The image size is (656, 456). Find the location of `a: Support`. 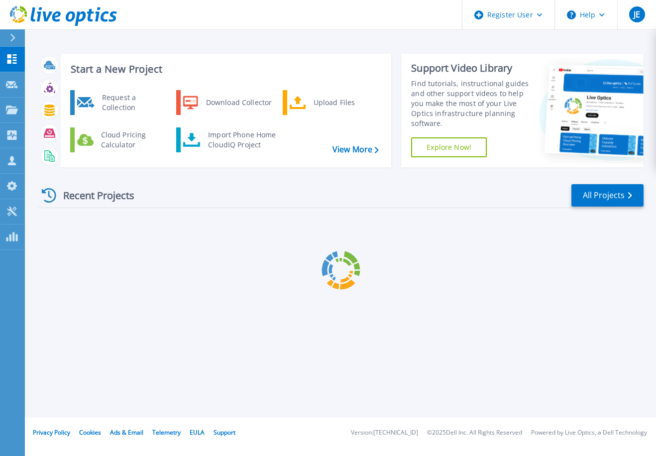

a: Support is located at coordinates (225, 432).